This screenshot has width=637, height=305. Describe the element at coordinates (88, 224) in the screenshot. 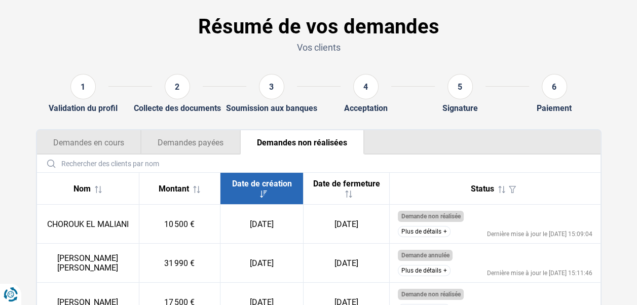

I see `td: CHOROUK EL MALIANI` at that location.